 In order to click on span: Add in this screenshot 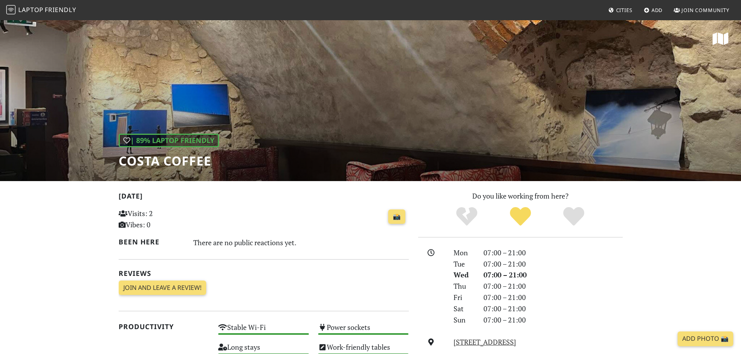, I will do `click(657, 10)`.